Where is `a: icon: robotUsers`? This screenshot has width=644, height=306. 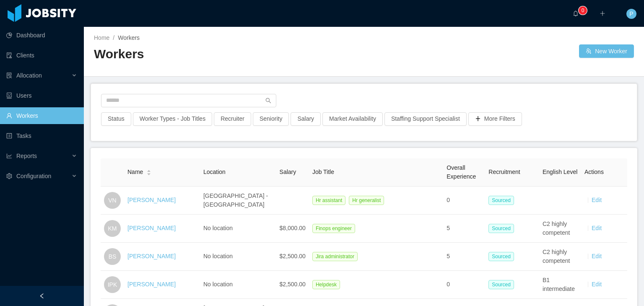 a: icon: robotUsers is located at coordinates (42, 96).